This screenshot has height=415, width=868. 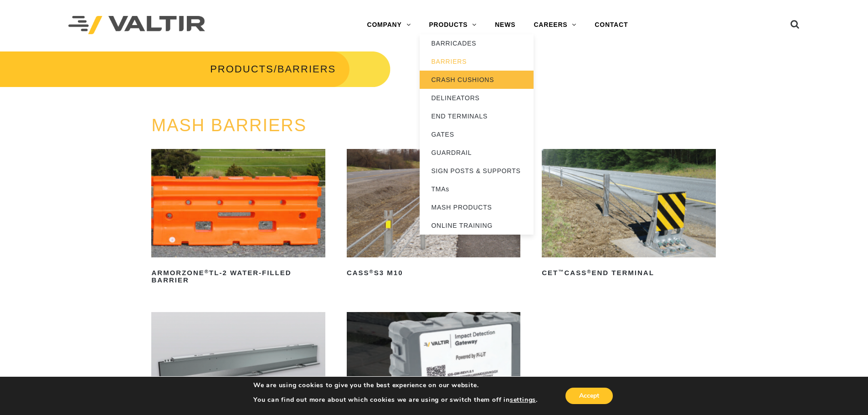 What do you see at coordinates (476, 98) in the screenshot?
I see `a: DELINEATORS` at bounding box center [476, 98].